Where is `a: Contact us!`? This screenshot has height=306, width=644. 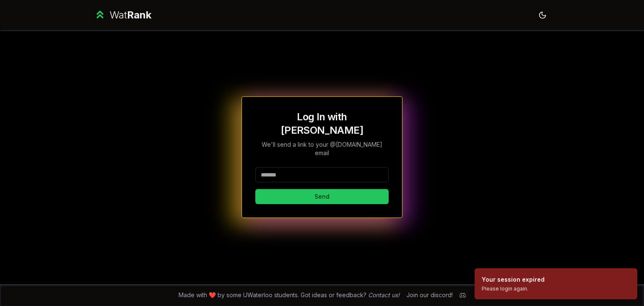 a: Contact us! is located at coordinates (384, 295).